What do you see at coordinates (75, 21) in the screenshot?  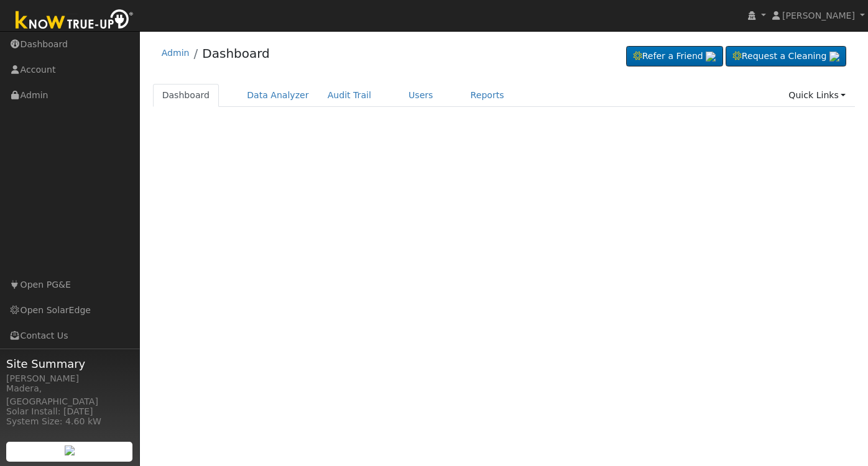 I see `img: Know True-Up` at bounding box center [75, 21].